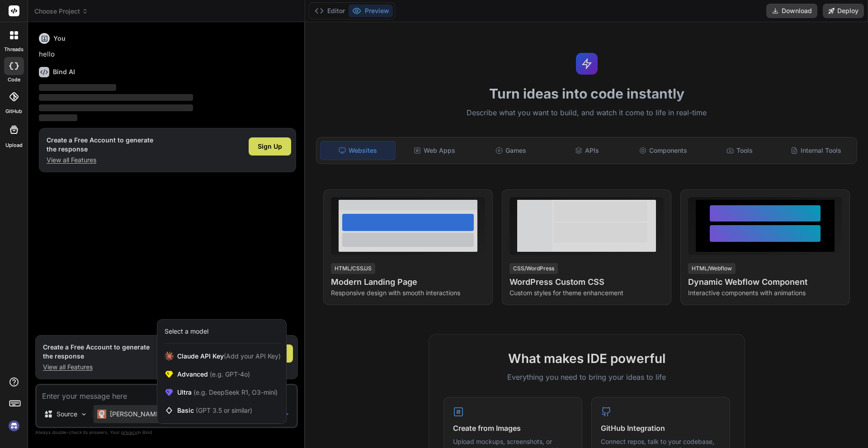 The height and width of the screenshot is (448, 868). Describe the element at coordinates (14, 145) in the screenshot. I see `label: Upload` at that location.